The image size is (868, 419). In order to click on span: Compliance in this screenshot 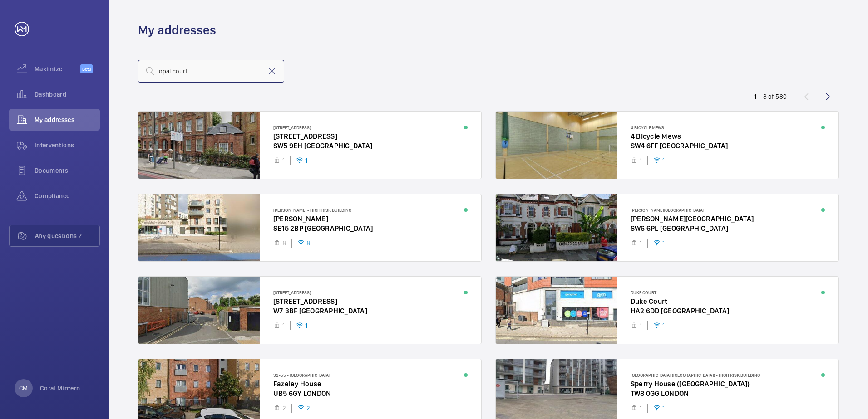, I will do `click(67, 196)`.